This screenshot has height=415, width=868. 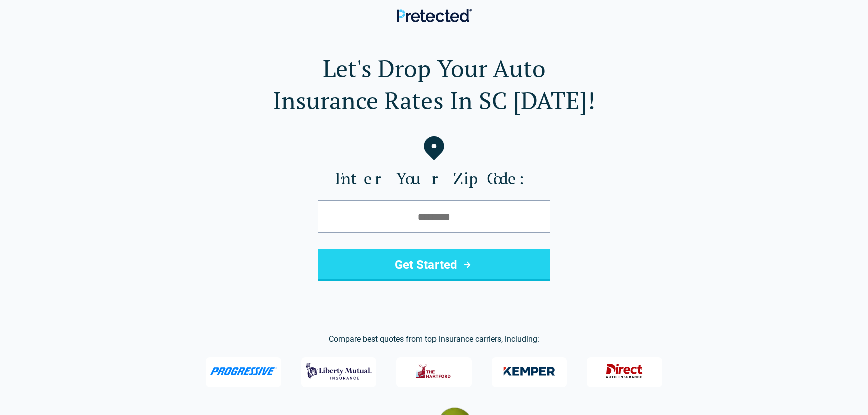 I want to click on label: Enter Your Zip Code:, so click(x=434, y=178).